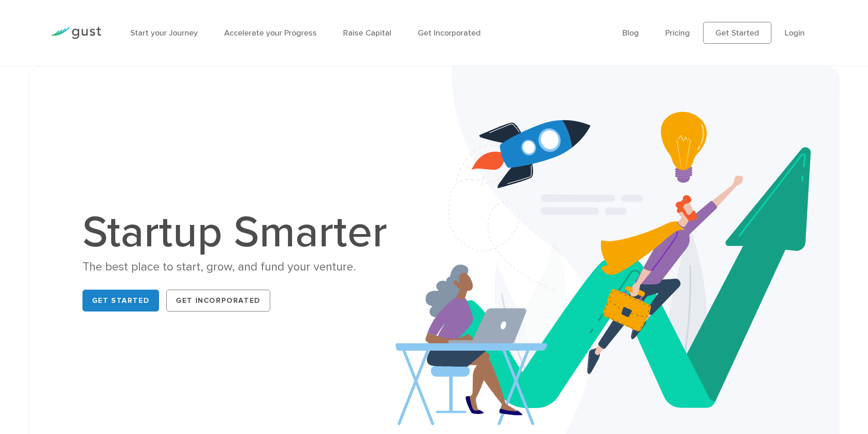  I want to click on a: Pricing, so click(678, 33).